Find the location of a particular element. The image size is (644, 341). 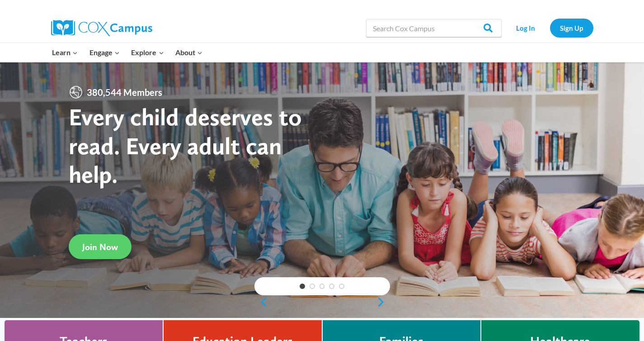

img: Cox Campus is located at coordinates (102, 28).